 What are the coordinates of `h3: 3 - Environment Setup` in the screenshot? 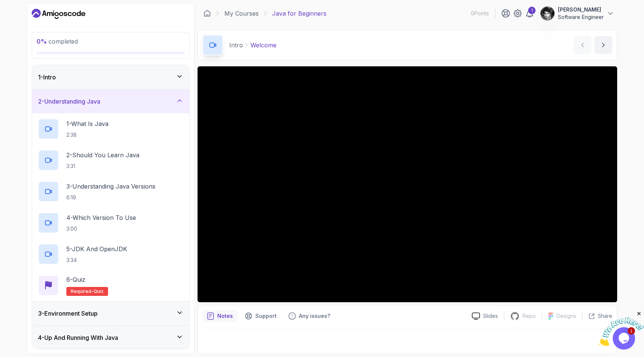 It's located at (68, 313).